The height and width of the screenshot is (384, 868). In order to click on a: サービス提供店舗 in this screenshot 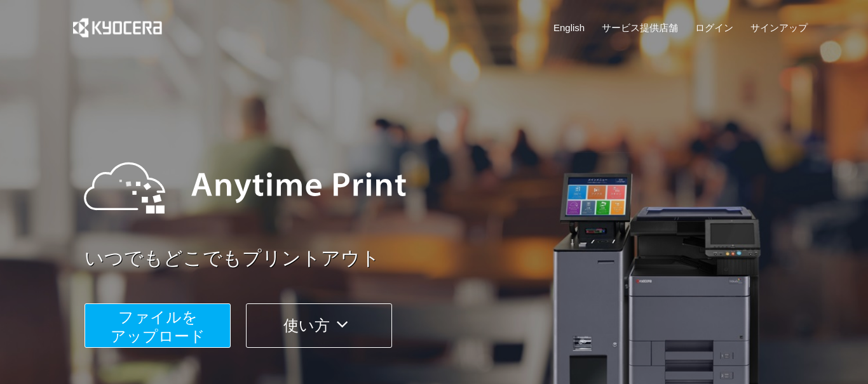, I will do `click(640, 28)`.